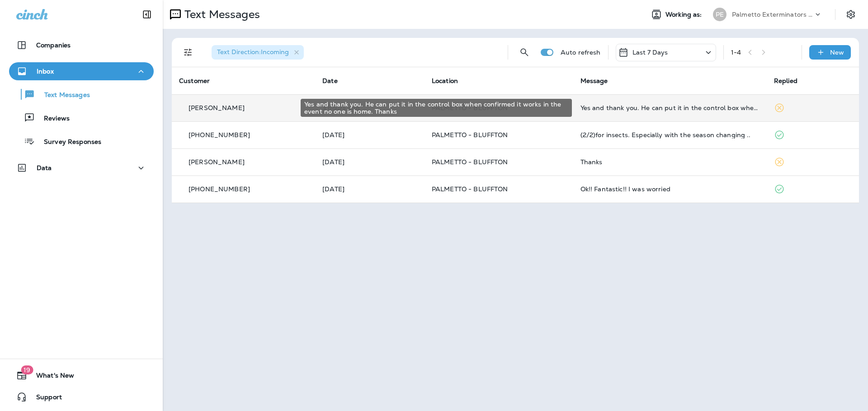  Describe the element at coordinates (44, 399) in the screenshot. I see `span: Support` at that location.